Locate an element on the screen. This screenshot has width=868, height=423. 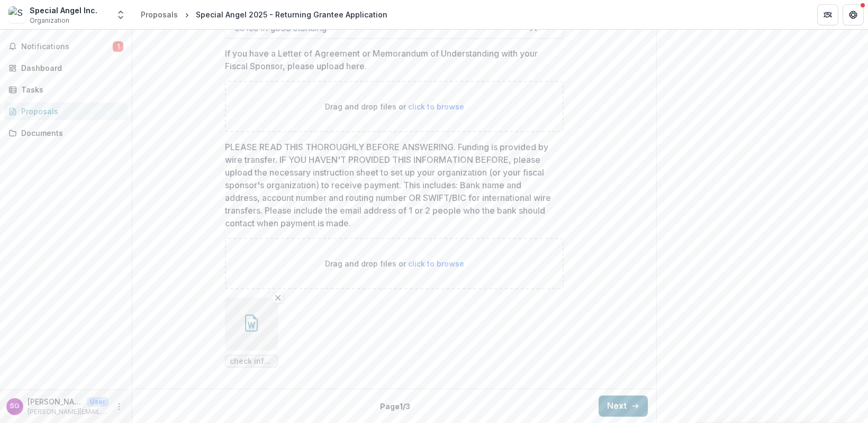
button: Open entity switcher is located at coordinates (120, 15).